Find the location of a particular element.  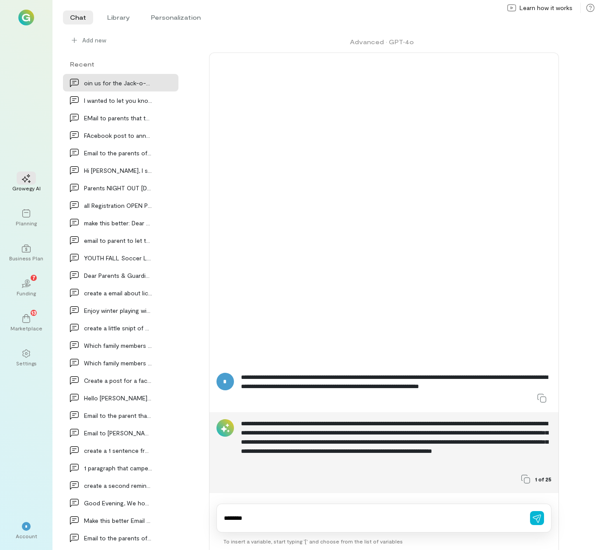

li: Chat is located at coordinates (78, 17).